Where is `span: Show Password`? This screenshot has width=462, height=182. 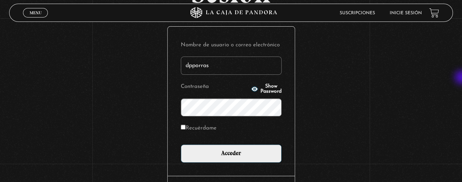
span: Show Password is located at coordinates (271, 89).